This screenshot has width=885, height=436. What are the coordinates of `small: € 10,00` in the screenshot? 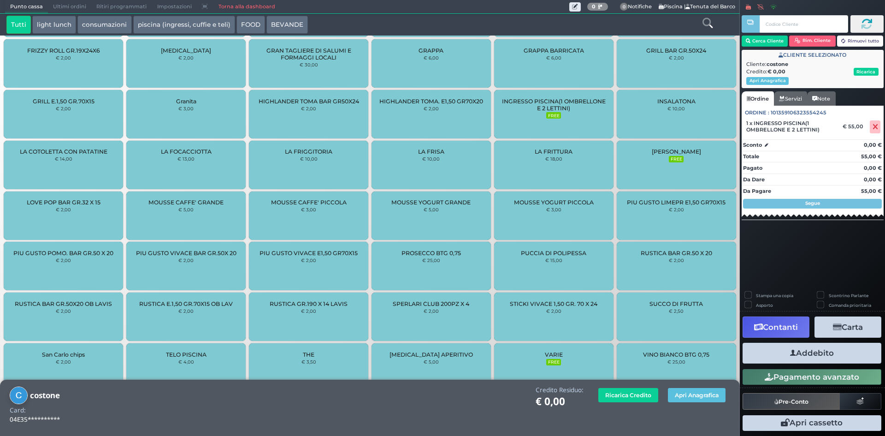 It's located at (431, 159).